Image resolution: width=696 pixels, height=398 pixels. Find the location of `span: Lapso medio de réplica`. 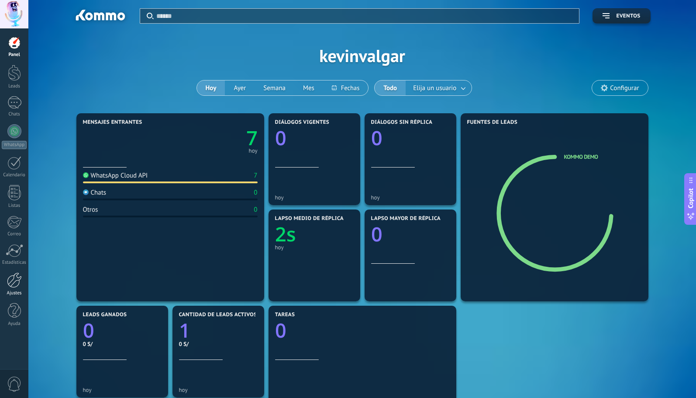

span: Lapso medio de réplica is located at coordinates (310, 218).